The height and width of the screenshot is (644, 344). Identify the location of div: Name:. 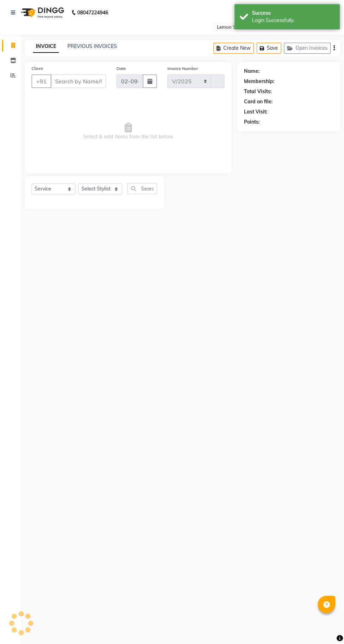
(251, 71).